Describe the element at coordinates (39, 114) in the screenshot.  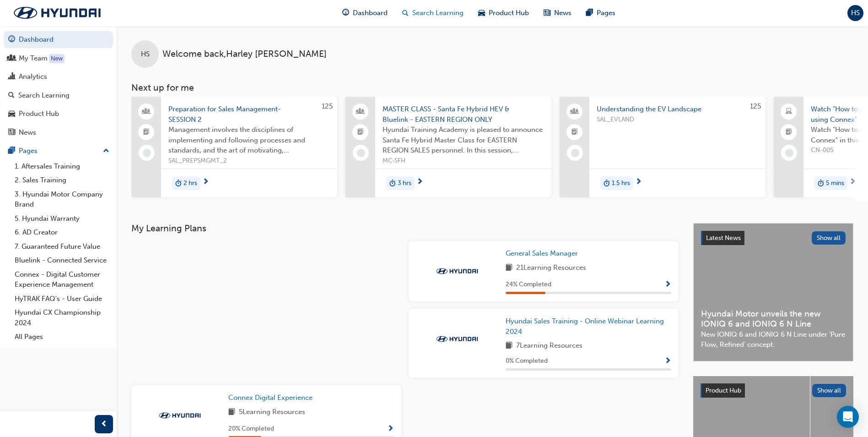
I see `div: Product Hub` at that location.